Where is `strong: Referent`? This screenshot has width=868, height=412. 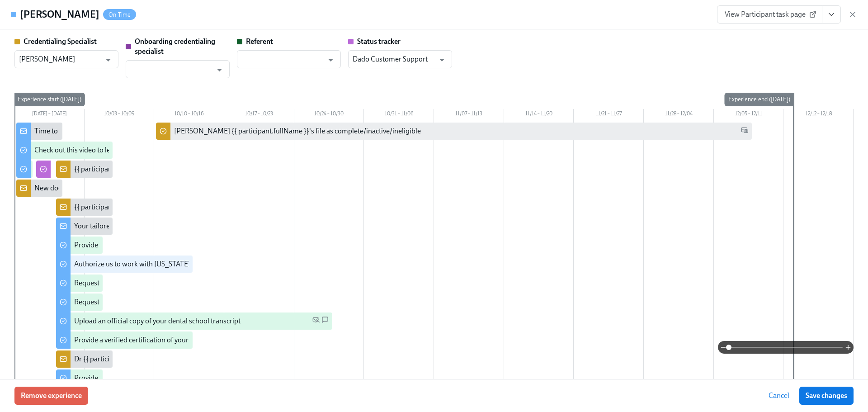 strong: Referent is located at coordinates (260, 41).